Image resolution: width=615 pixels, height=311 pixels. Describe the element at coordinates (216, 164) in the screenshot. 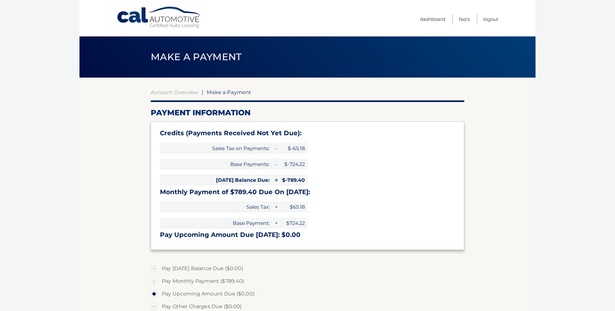

I see `span: Base Payments:` at that location.